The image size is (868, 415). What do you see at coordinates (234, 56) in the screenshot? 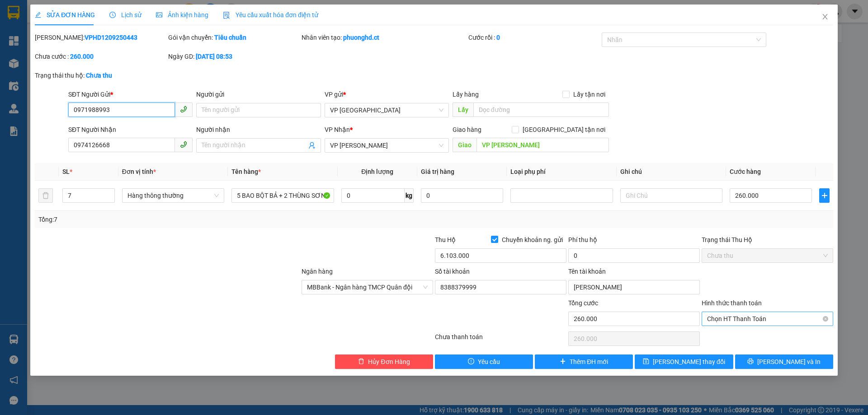
I see `div: Ngày GD:` at bounding box center [234, 56].